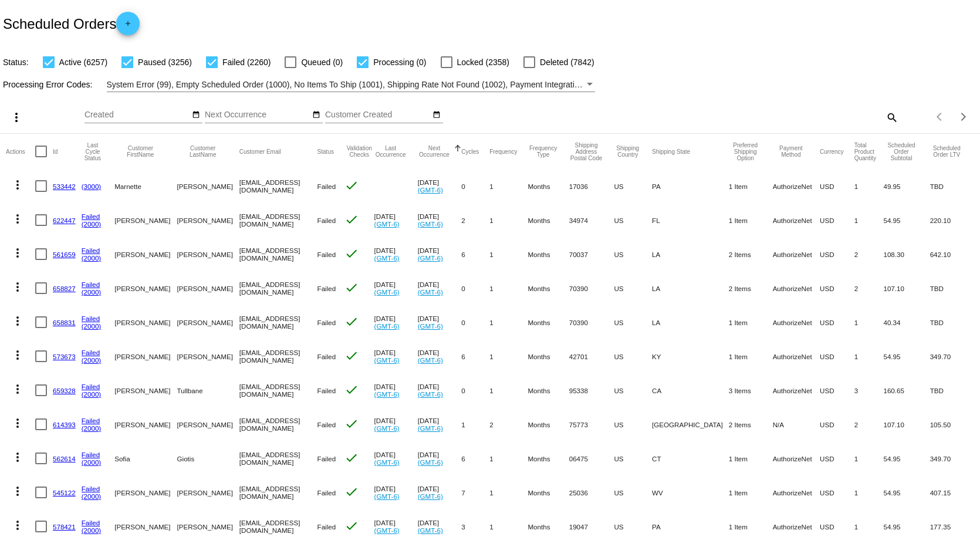 The height and width of the screenshot is (547, 980). Describe the element at coordinates (327, 220) in the screenshot. I see `span: Failed` at that location.